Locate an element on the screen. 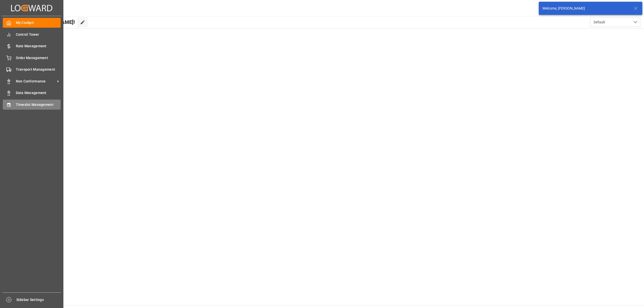 The height and width of the screenshot is (308, 644). span: Default is located at coordinates (599, 22).